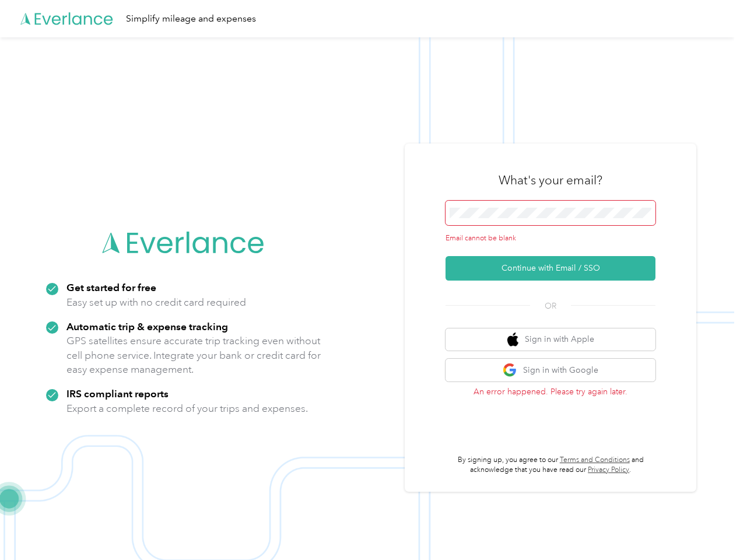  I want to click on p: An error happened. Please try again later., so click(551, 391).